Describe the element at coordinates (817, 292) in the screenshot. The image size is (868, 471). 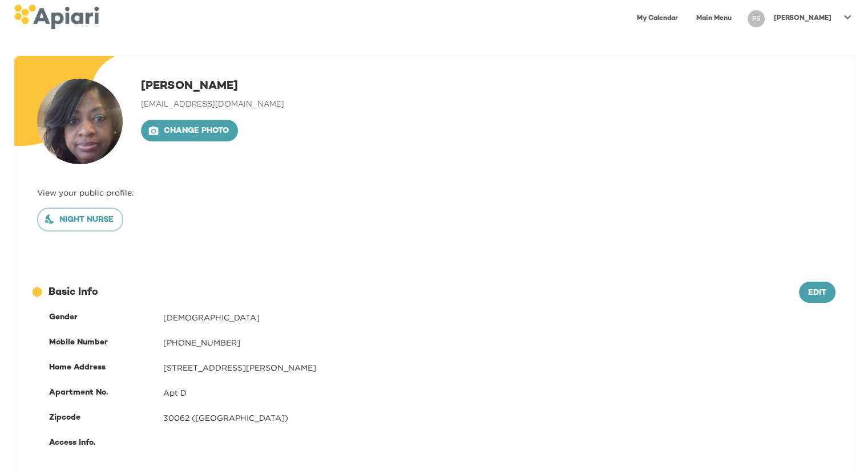
I see `button: Edit` at that location.